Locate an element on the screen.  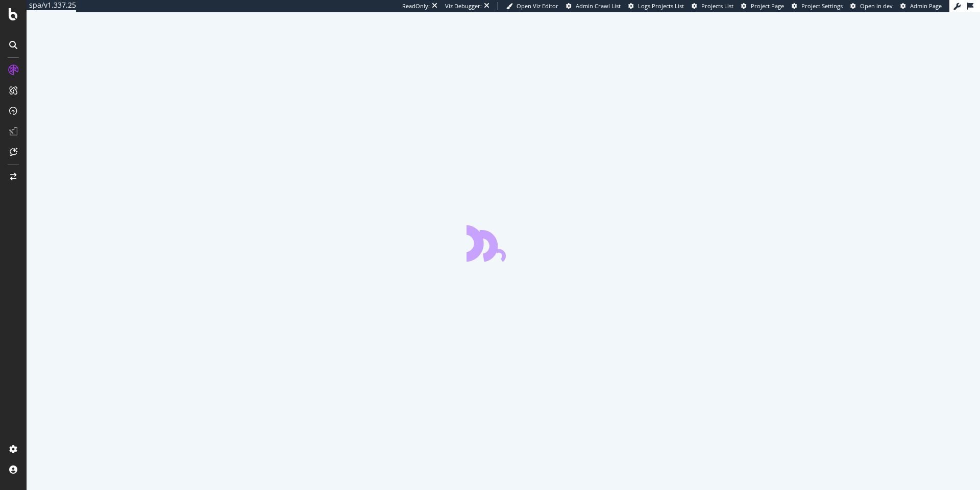
a: Admin Crawl List is located at coordinates (593, 6).